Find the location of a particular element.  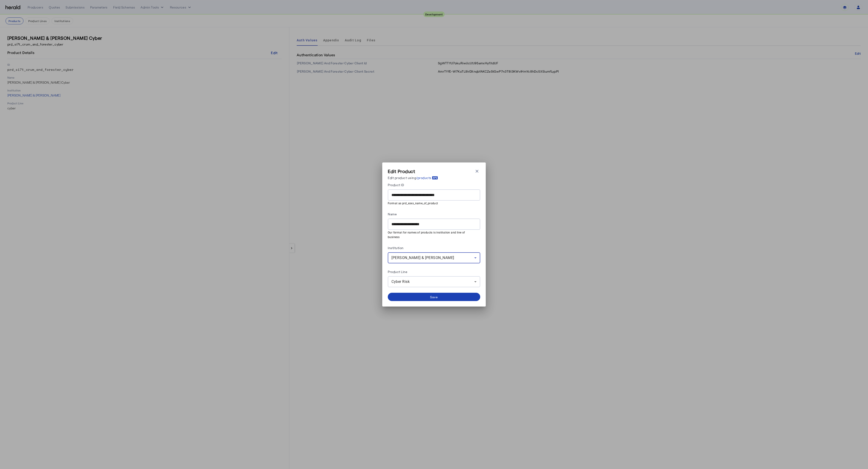

span: Cyber Risk is located at coordinates (400, 281).